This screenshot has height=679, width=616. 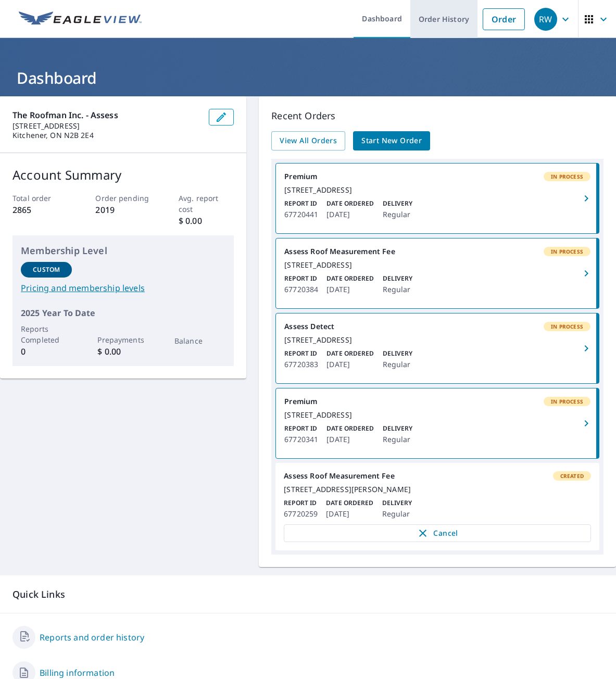 What do you see at coordinates (308, 594) in the screenshot?
I see `p: Quick Links` at bounding box center [308, 594].